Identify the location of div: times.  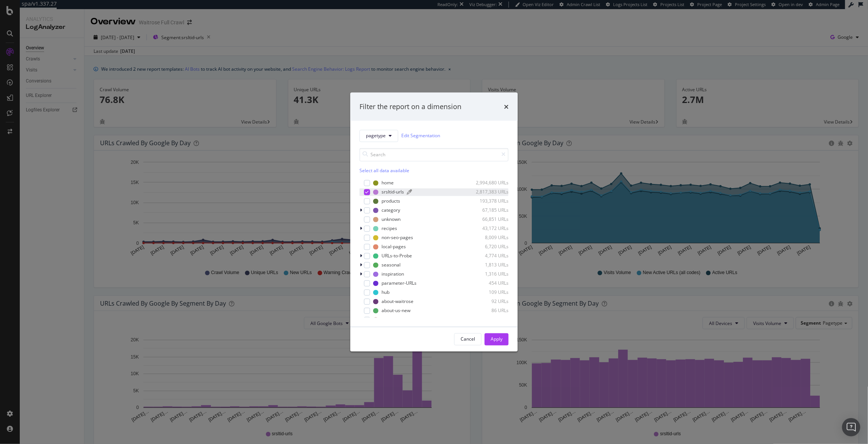
(506, 107).